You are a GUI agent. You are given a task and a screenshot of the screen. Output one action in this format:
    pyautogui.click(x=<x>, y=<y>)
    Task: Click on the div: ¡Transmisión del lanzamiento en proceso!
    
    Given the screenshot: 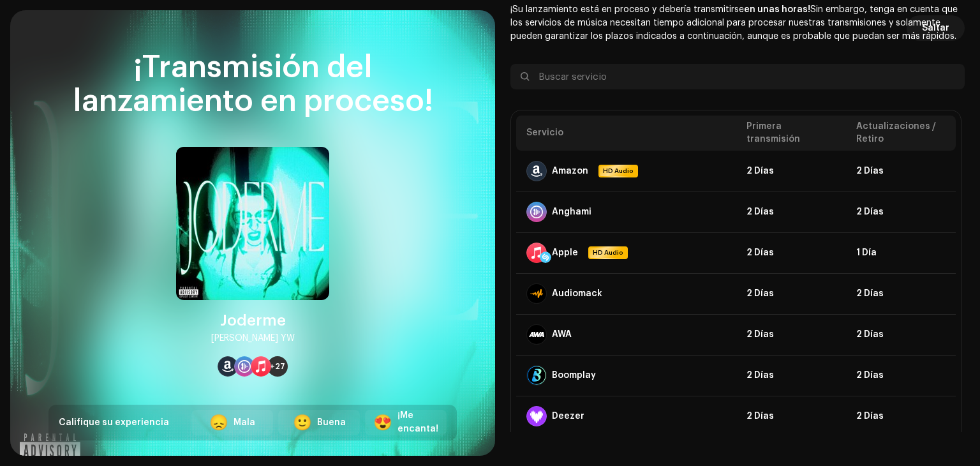 What is the action you would take?
    pyautogui.click(x=253, y=85)
    